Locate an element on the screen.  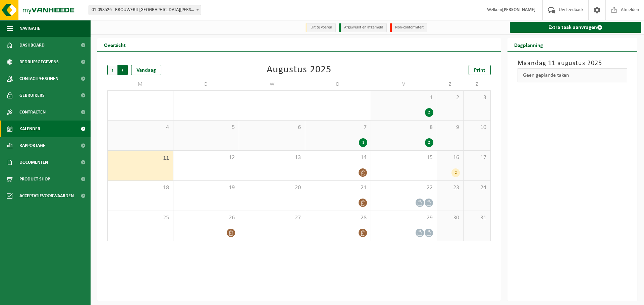
span: 3 is located at coordinates (476, 98).